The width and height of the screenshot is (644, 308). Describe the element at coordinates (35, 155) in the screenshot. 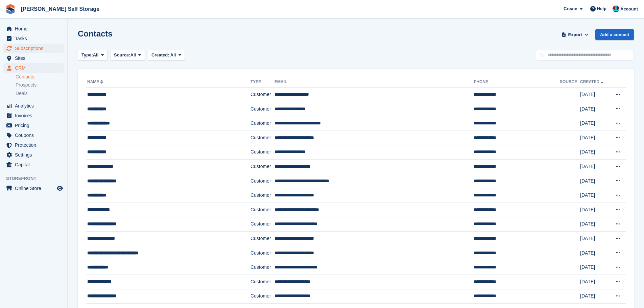

I see `span: Settings` at that location.